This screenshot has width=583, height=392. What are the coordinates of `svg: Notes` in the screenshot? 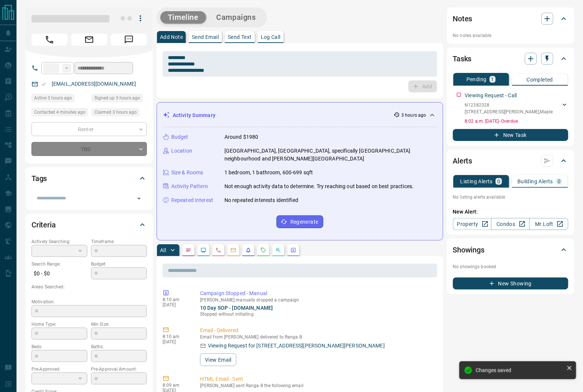 It's located at (188, 250).